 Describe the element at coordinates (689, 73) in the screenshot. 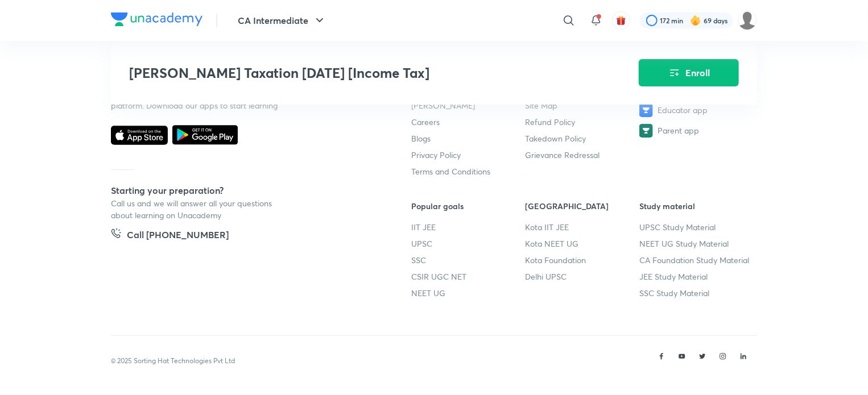

I see `button: Enroll` at that location.